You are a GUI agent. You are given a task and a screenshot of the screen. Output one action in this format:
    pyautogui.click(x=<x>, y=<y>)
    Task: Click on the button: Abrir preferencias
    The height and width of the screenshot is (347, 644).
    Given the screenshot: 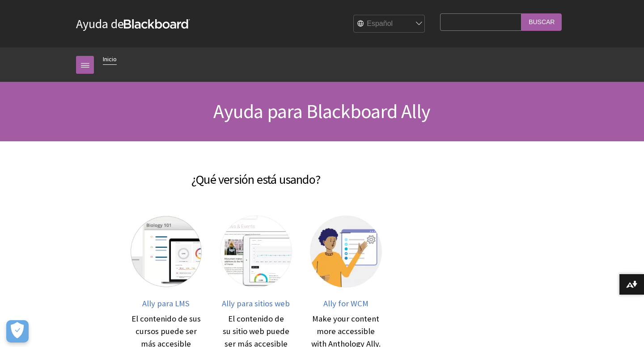 What is the action you would take?
    pyautogui.click(x=18, y=331)
    